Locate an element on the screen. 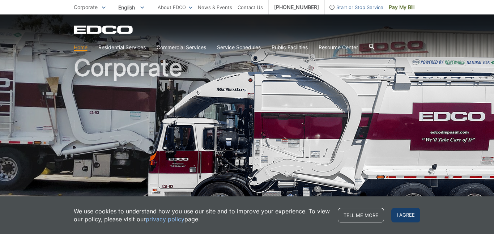  p: We use cookies to understand how you use our site and to improve your experience. To view our pol... is located at coordinates (202, 215).